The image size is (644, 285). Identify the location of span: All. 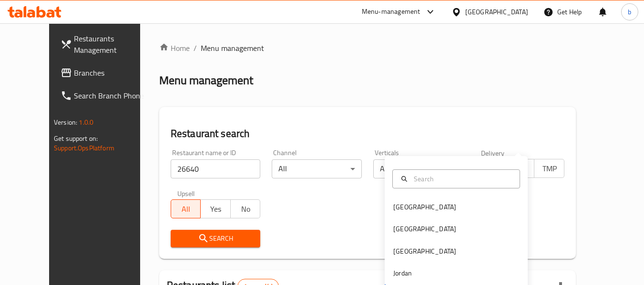
(186, 209).